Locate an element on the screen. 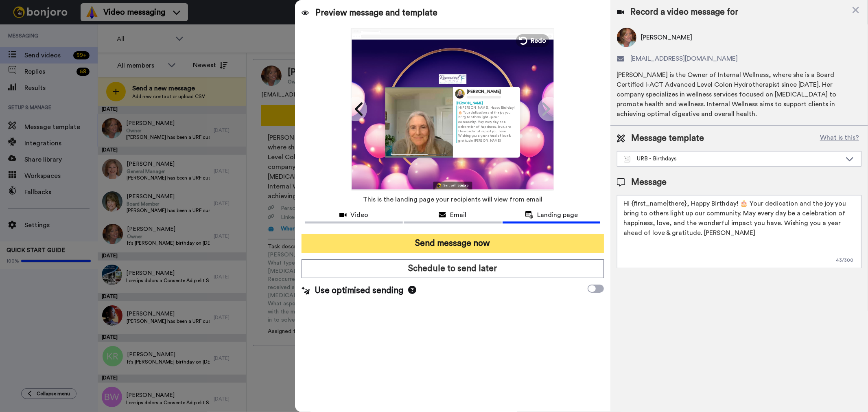 This screenshot has height=412, width=868. span: Landing page is located at coordinates (558, 215).